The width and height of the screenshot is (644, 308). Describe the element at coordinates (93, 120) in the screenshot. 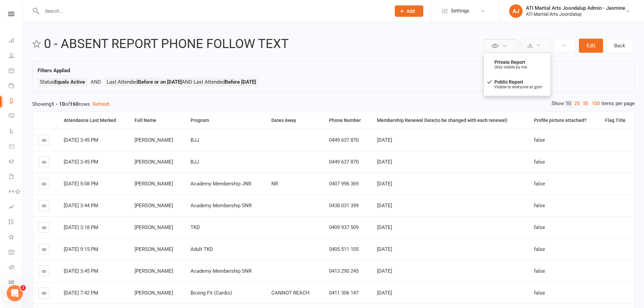

I see `div: Attendance Last Marked` at that location.